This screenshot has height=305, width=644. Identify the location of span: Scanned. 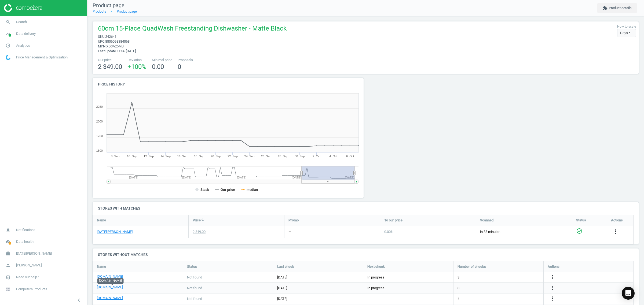
(487, 220).